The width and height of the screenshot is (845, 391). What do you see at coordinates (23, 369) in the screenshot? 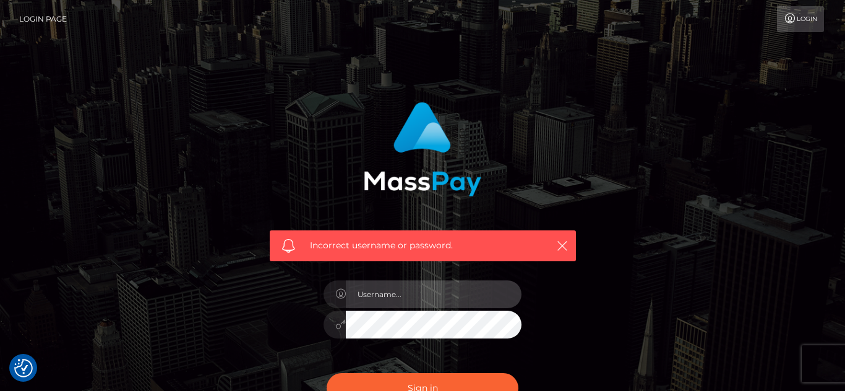
I see `img: Revisit consent button` at bounding box center [23, 369].